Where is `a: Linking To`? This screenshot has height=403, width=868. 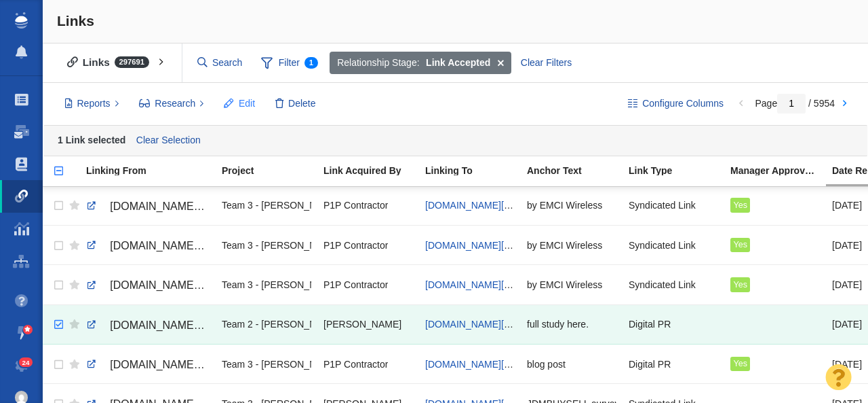
a: Linking To is located at coordinates (476, 171).